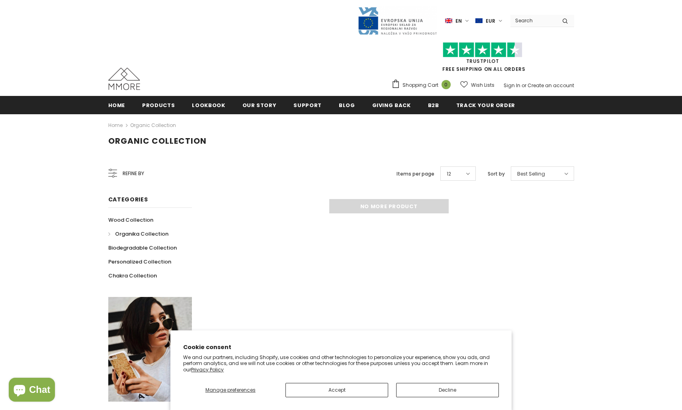 This screenshot has height=410, width=682. I want to click on span: Personalized Collection, so click(140, 262).